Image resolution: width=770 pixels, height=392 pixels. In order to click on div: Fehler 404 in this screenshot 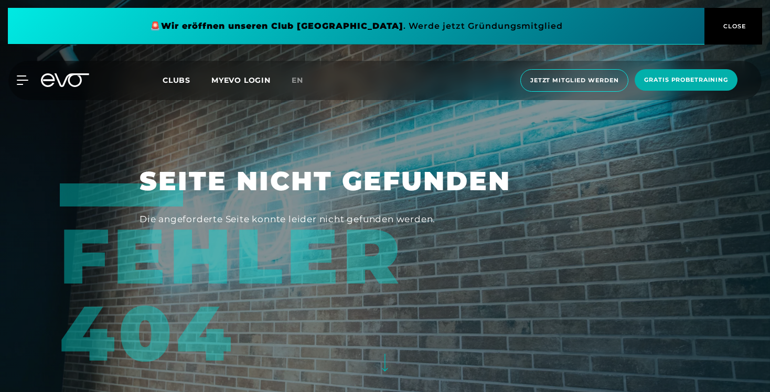, I will do `click(352, 278)`.